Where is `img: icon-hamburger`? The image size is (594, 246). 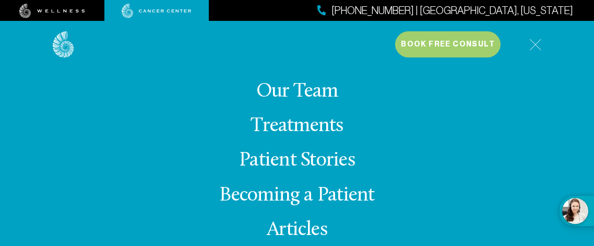 img: icon-hamburger is located at coordinates (535, 44).